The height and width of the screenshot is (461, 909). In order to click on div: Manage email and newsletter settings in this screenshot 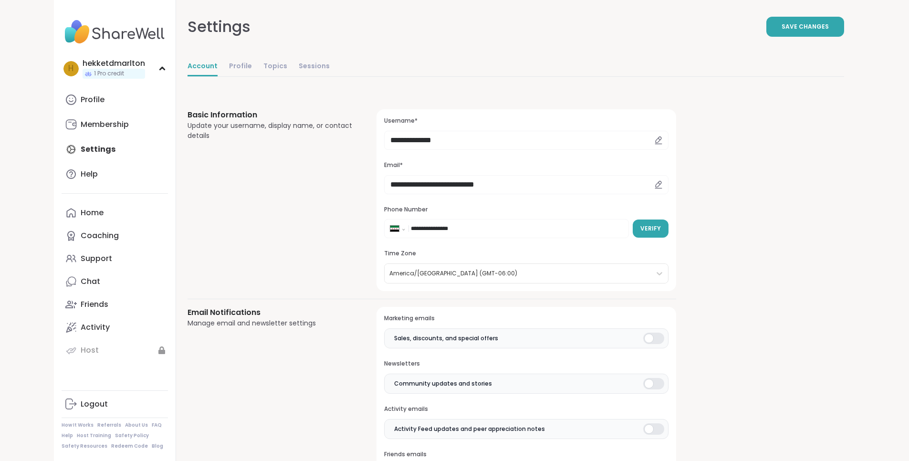, I will do `click(270, 323)`.